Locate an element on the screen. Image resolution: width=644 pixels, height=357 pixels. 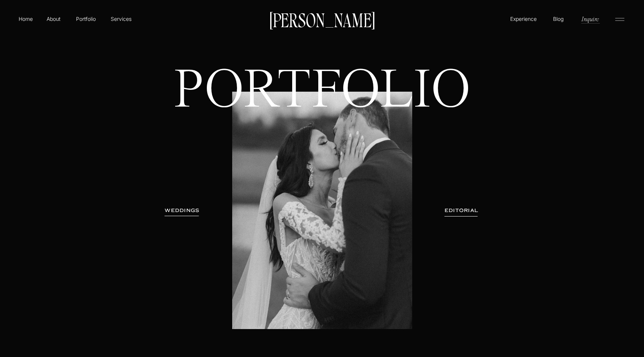
p: Blog is located at coordinates (558, 19).